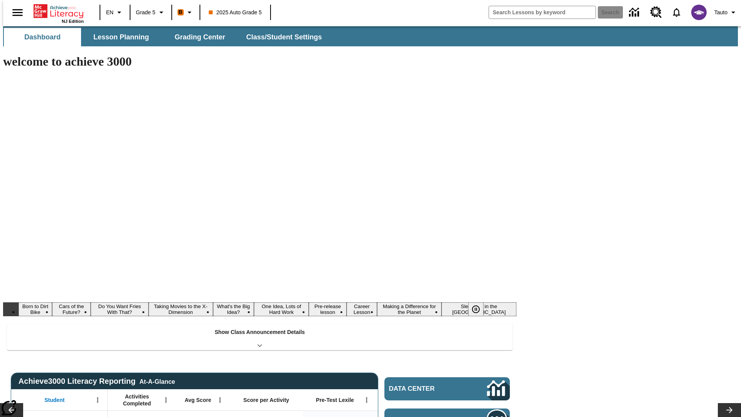  What do you see at coordinates (476, 309) in the screenshot?
I see `button: Pause` at bounding box center [476, 309].